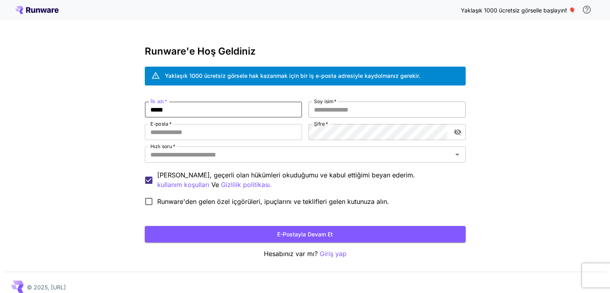 The image size is (610, 293). Describe the element at coordinates (324, 101) in the screenshot. I see `font: Soy isim` at that location.